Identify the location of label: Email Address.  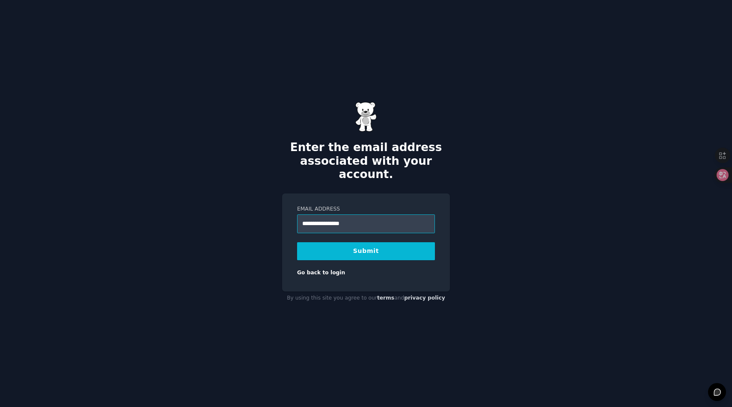
(366, 209).